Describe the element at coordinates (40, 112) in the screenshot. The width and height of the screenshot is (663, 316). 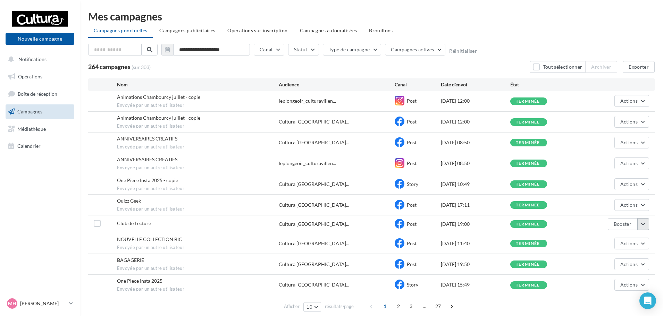
I see `a: Campagnes` at that location.